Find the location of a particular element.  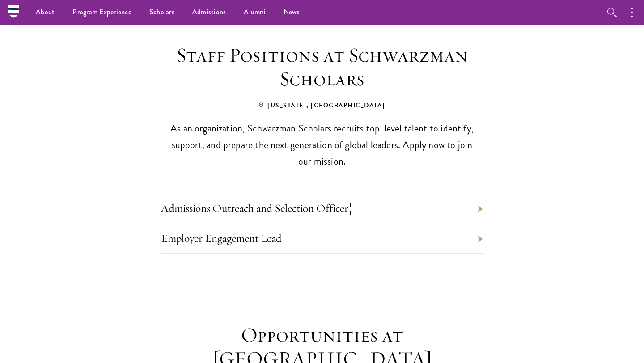

a: Admissions Outreach and Selection Officer is located at coordinates (254, 208).